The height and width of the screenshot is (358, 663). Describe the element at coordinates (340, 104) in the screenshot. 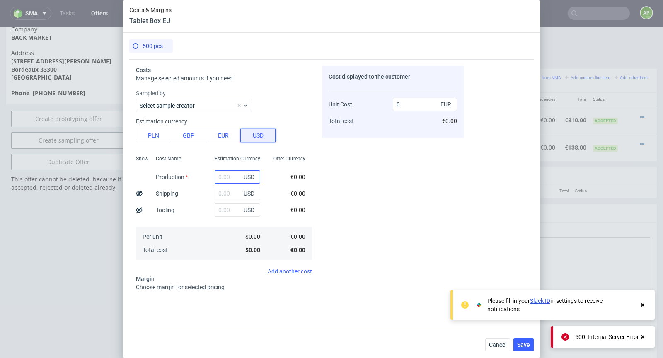

I see `span: Unit Cost` at that location.